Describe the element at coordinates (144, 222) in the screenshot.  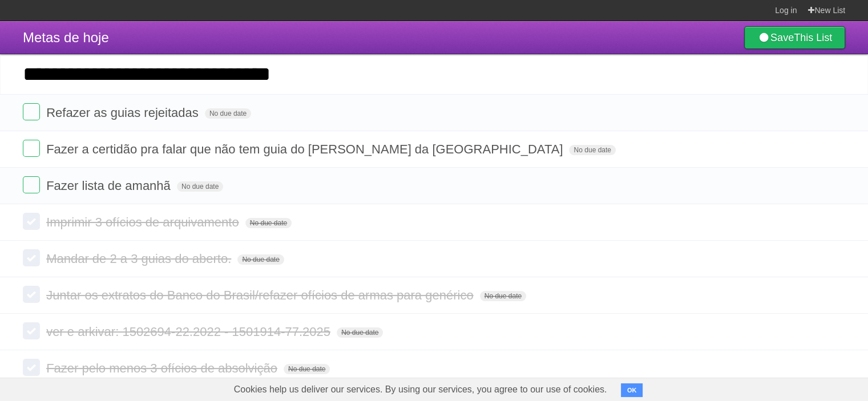
I see `span: Imprimir 3 ofícios de arquivamento` at that location.